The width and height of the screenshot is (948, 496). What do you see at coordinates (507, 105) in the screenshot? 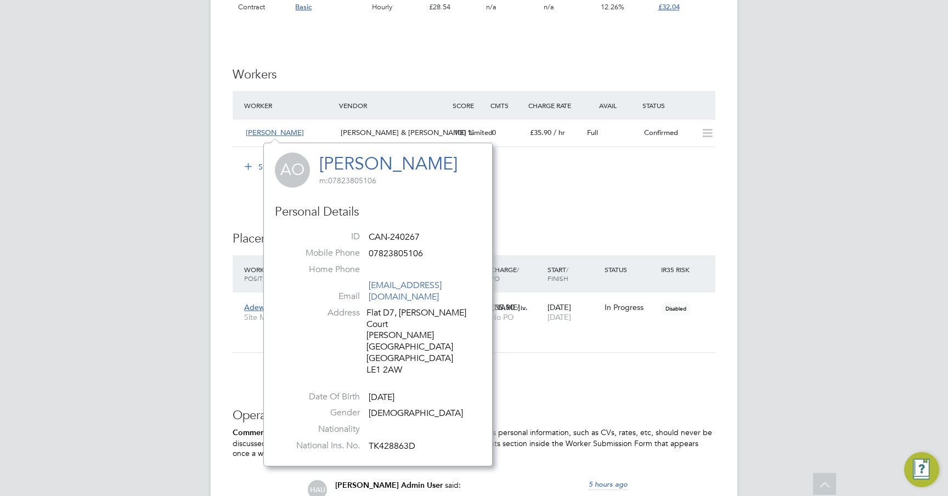
I see `div: Cmts` at bounding box center [507, 105].